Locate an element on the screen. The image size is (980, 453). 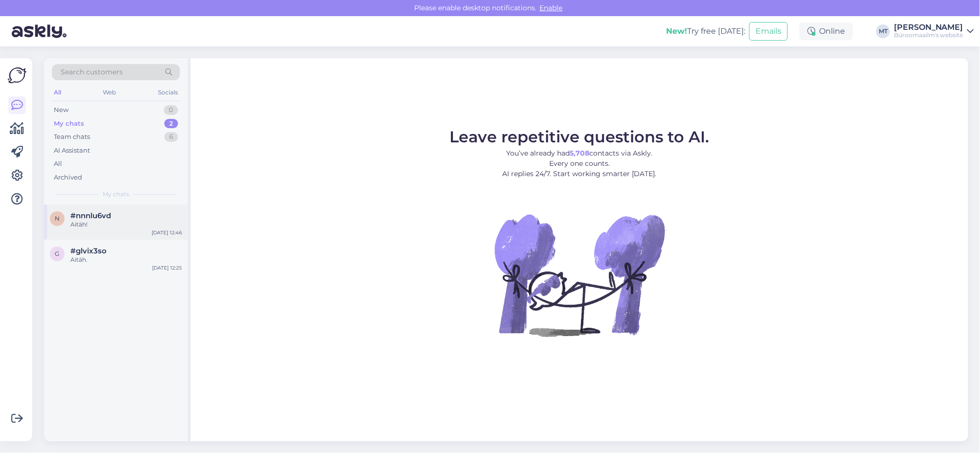
img: Askly Logo is located at coordinates (17, 75).